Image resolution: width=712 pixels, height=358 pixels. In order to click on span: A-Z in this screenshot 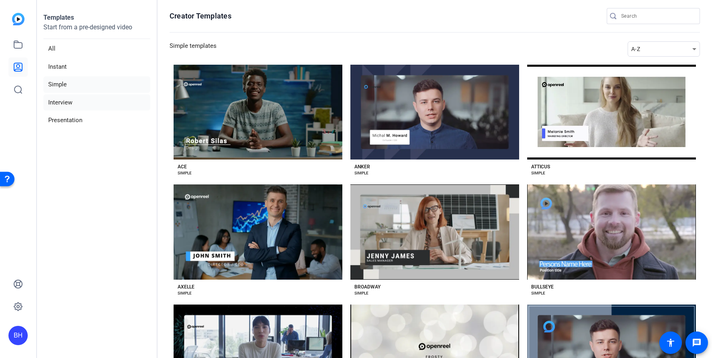, I will do `click(636, 49)`.